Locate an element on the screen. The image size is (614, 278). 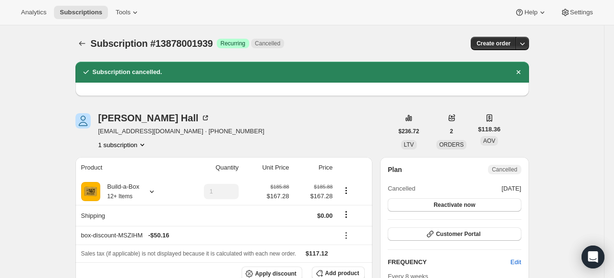
span: Sales tax (if applicable) is not displayed because it is calculated with each new order. is located at coordinates (189, 254).